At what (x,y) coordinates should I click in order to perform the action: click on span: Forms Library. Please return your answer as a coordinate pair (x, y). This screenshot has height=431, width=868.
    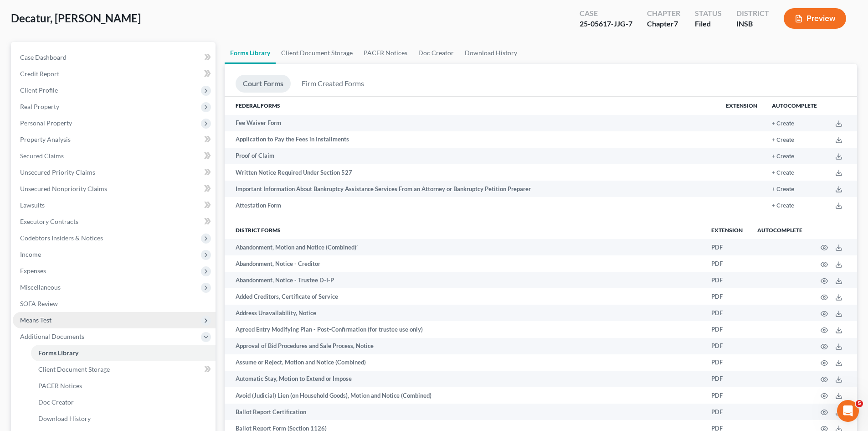
    Looking at the image, I should click on (58, 352).